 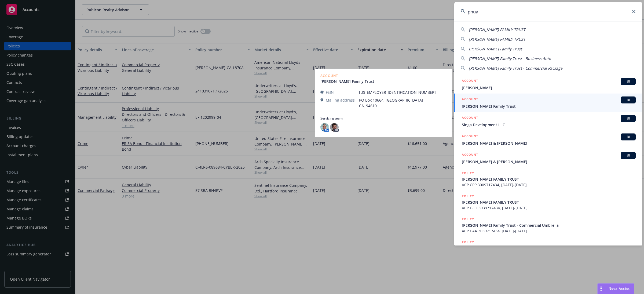 I want to click on div: Drag to move, so click(x=601, y=289).